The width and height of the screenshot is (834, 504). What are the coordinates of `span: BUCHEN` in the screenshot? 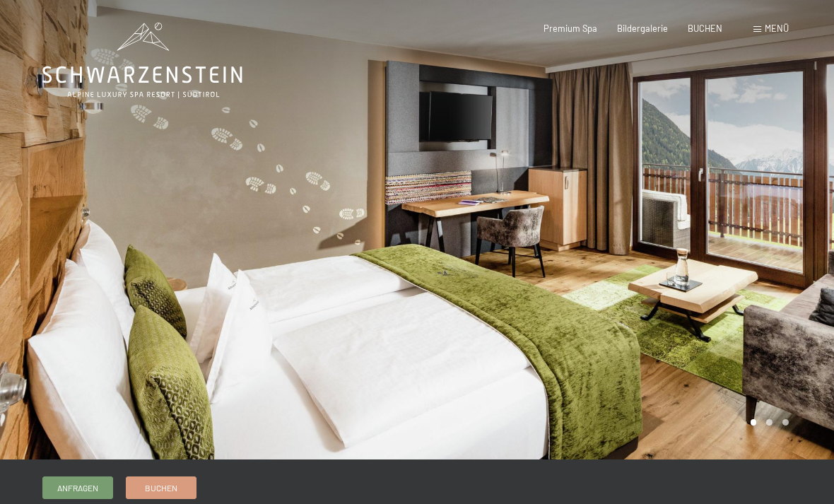 It's located at (705, 28).